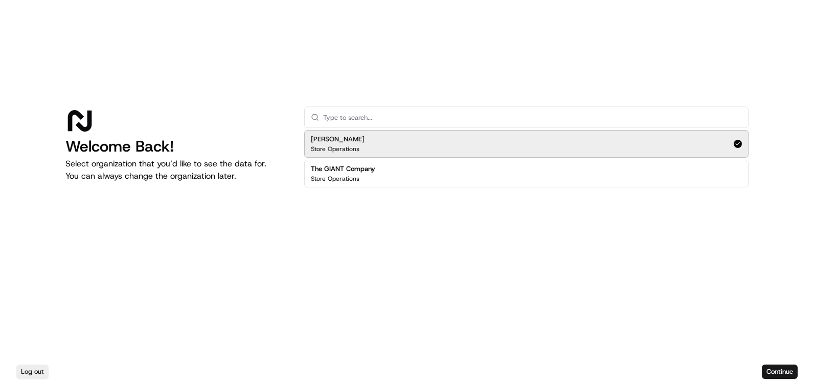 This screenshot has width=814, height=383. What do you see at coordinates (532, 117) in the screenshot?
I see `input: Type to search...` at bounding box center [532, 117].